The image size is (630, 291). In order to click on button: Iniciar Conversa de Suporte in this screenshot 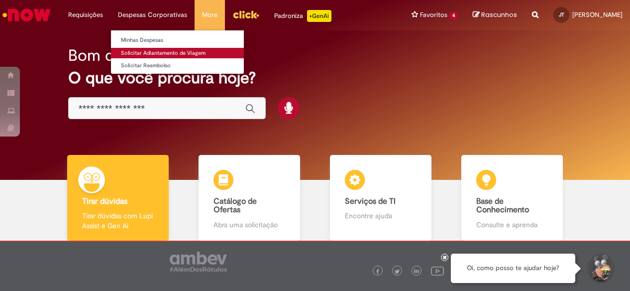, I will do `click(600, 268)`.